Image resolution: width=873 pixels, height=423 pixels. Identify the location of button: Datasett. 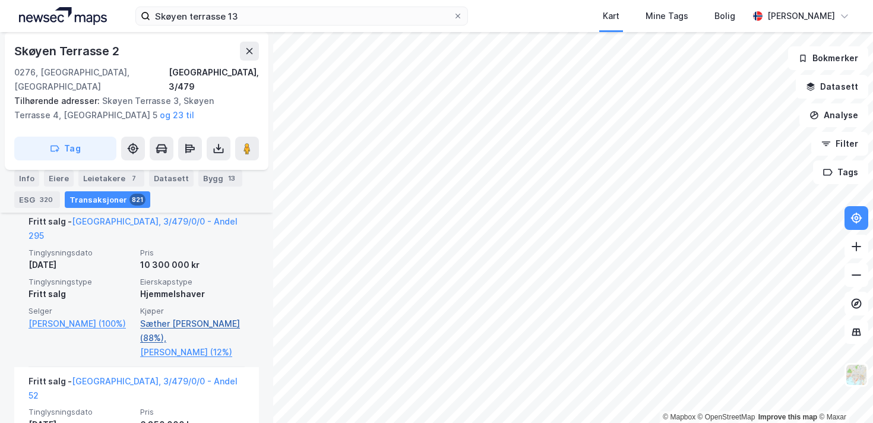
(832, 87).